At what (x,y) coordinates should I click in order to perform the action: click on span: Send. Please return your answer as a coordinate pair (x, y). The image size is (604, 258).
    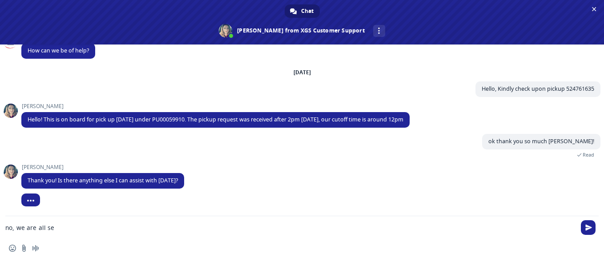
    Looking at the image, I should click on (588, 227).